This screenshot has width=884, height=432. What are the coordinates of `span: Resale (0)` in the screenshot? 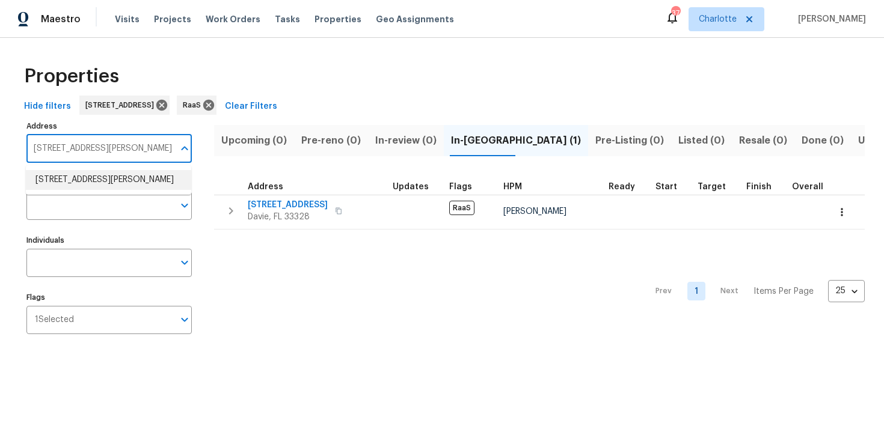 It's located at (763, 141).